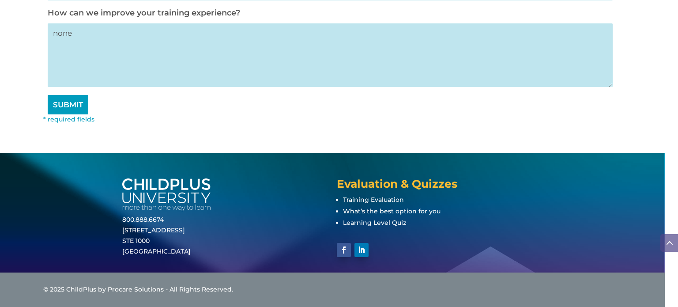 The width and height of the screenshot is (678, 307). I want to click on div: © 2025 ChildPlus by Procare Solutions - All Rights Reserved., so click(326, 289).